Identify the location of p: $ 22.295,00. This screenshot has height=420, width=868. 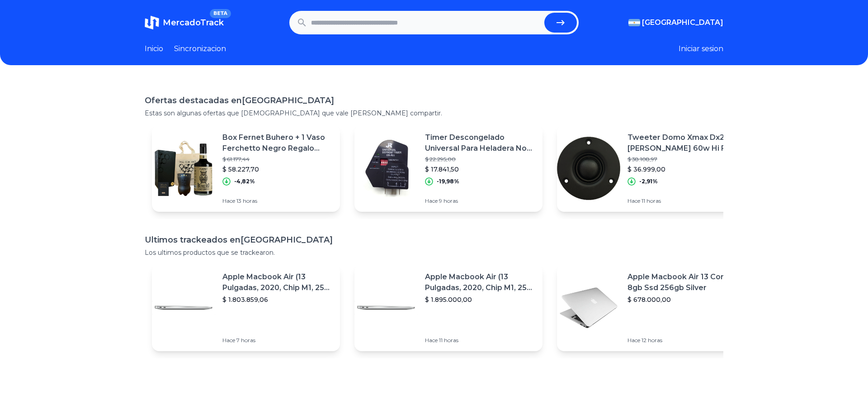
(480, 159).